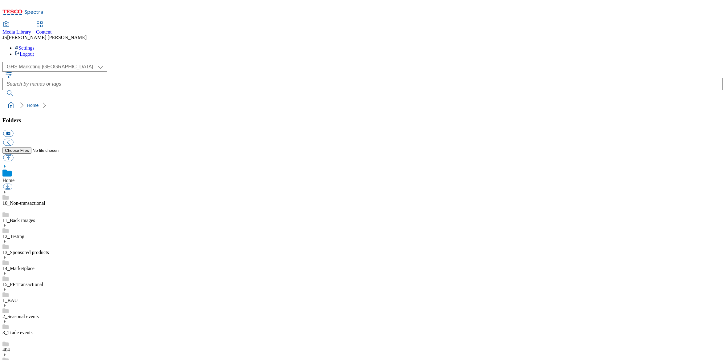 This screenshot has width=725, height=360. I want to click on a: Logout, so click(24, 54).